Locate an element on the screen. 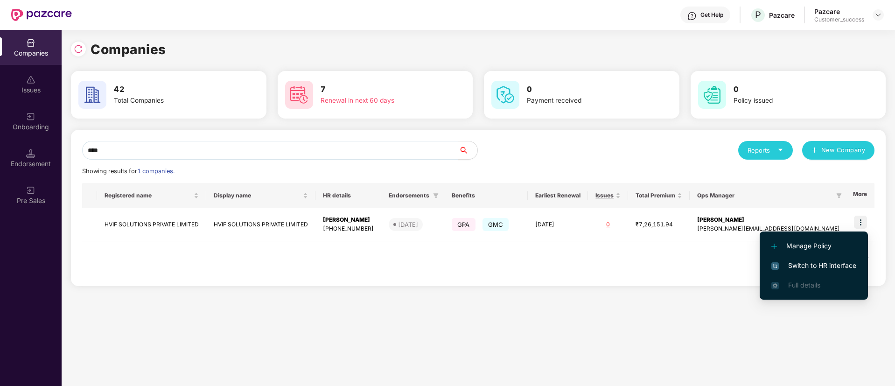 Image resolution: width=895 pixels, height=386 pixels. div: Reports is located at coordinates (765, 150).